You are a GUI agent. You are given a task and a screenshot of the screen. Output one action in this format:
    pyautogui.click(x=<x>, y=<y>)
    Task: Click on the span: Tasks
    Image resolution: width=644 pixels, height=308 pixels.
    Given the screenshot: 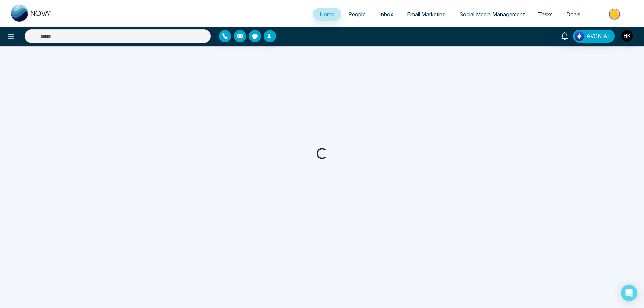 What is the action you would take?
    pyautogui.click(x=545, y=14)
    